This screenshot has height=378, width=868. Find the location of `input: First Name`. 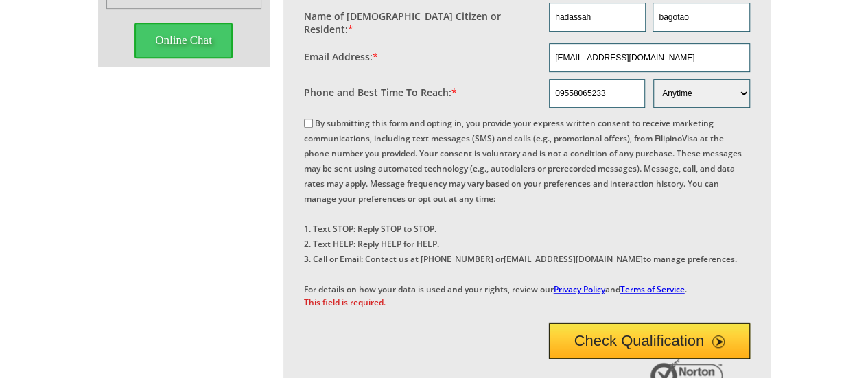

input: First Name is located at coordinates (597, 17).